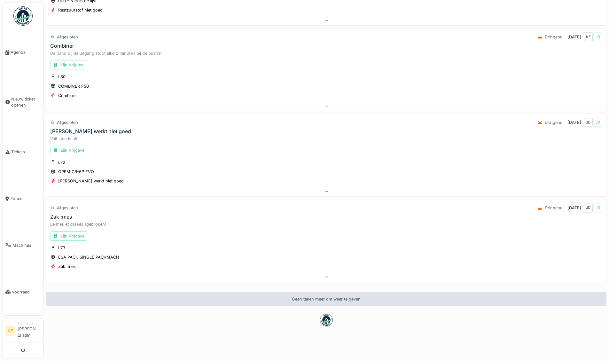 Image resolution: width=609 pixels, height=361 pixels. Describe the element at coordinates (23, 52) in the screenshot. I see `a: Agenda` at that location.